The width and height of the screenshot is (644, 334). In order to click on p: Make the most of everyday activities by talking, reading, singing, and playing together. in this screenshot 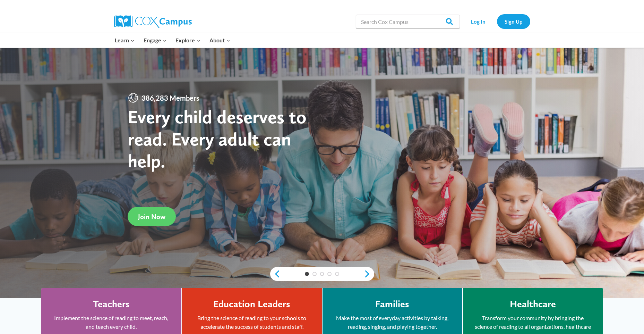, I will do `click(393, 323)`.